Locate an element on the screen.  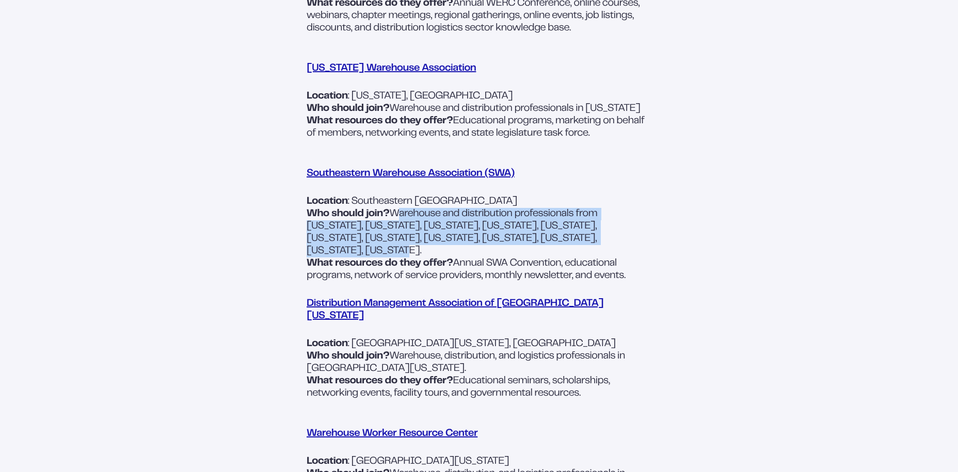
p: Annual SWA Convention, educational programs, network of service providers, monthly newsletter, an... is located at coordinates (479, 270).